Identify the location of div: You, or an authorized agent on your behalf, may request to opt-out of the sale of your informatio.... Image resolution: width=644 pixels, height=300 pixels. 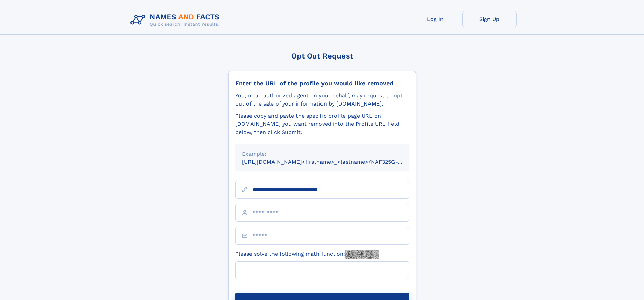
(322, 100).